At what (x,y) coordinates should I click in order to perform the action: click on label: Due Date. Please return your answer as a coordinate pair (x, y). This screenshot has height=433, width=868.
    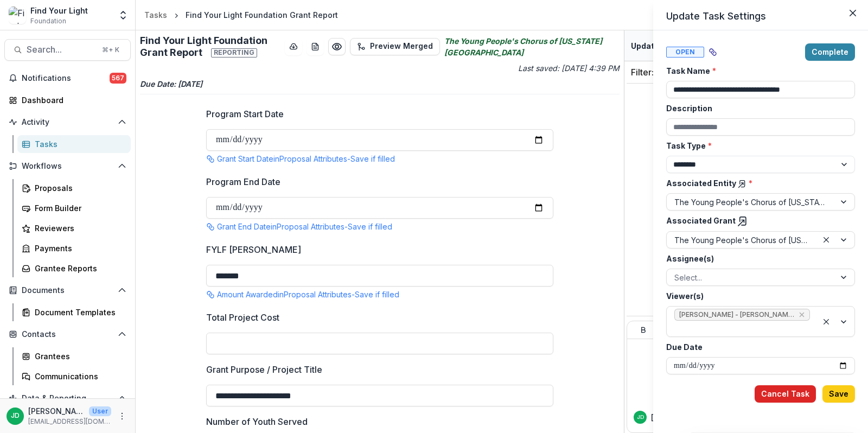
    Looking at the image, I should click on (757, 347).